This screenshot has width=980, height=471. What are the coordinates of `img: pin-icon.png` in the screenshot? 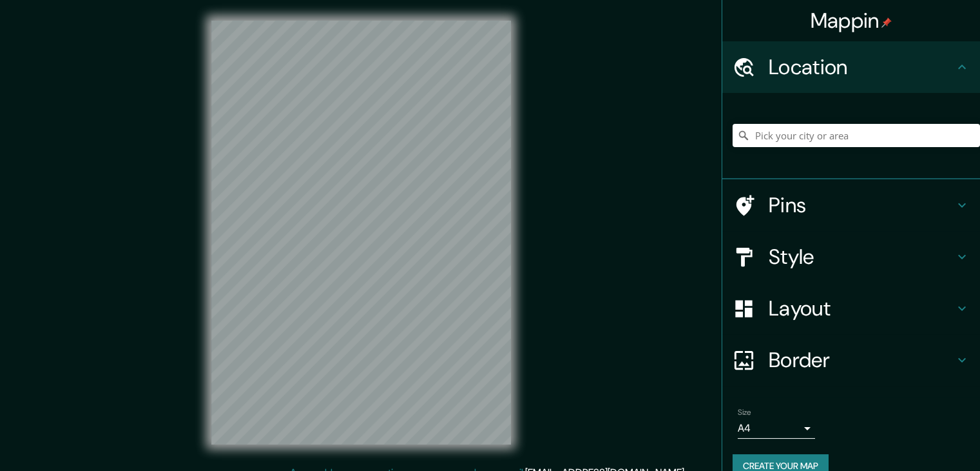 It's located at (886, 22).